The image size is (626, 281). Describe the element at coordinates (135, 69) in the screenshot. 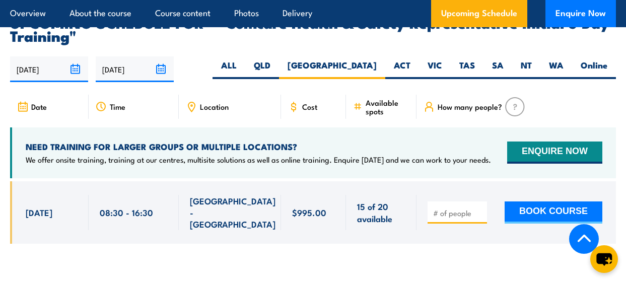

I see `input: To date` at that location.